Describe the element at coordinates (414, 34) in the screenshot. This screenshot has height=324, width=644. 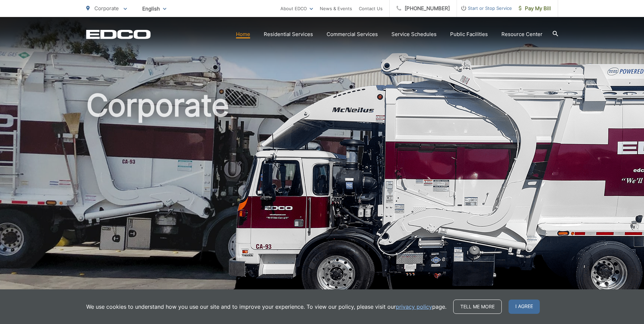
I see `a: Service Schedules` at that location.